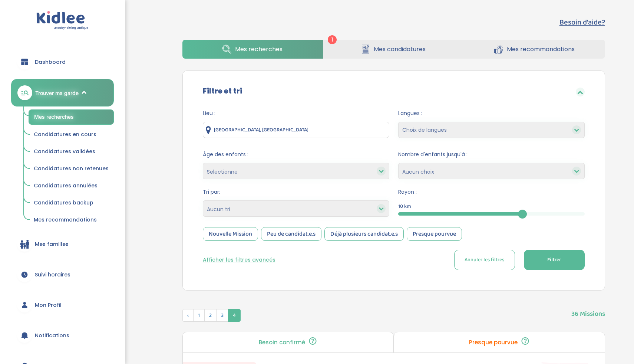 Image resolution: width=634 pixels, height=364 pixels. I want to click on a: Mon Profil, so click(62, 305).